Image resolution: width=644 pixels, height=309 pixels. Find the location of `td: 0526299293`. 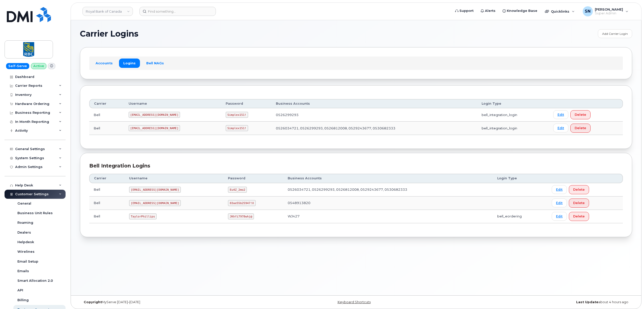

td: 0526299293 is located at coordinates (374, 115).